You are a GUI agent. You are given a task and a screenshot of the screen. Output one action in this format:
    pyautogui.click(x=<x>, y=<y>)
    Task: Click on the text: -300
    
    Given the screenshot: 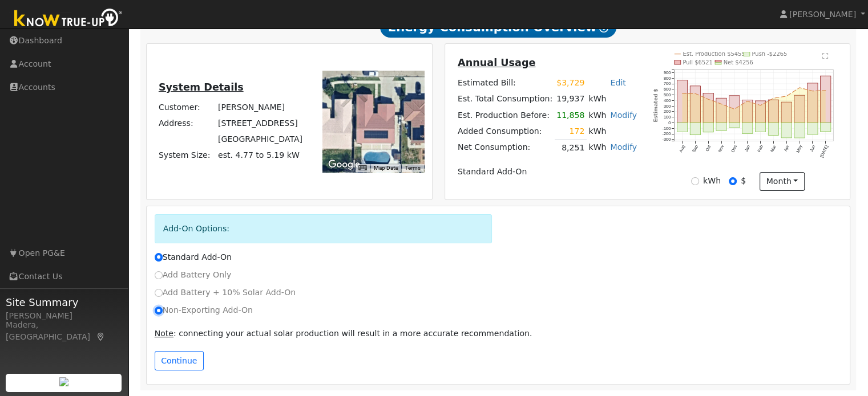 What is the action you would take?
    pyautogui.click(x=666, y=139)
    